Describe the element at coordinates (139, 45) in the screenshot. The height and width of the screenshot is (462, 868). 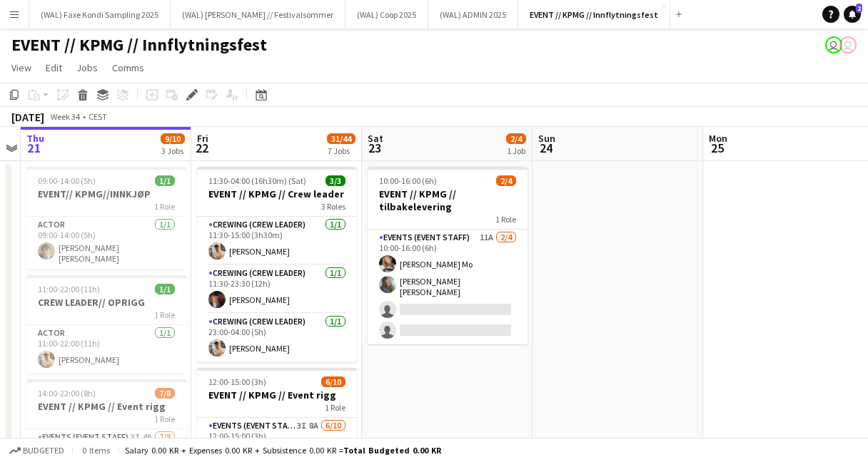
I see `h1: EVENT // KPMG // Innflytningsfest` at that location.